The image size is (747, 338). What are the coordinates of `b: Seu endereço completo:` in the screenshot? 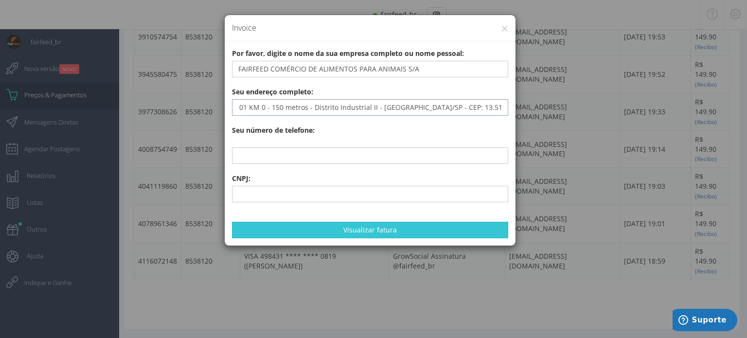 It's located at (272, 91).